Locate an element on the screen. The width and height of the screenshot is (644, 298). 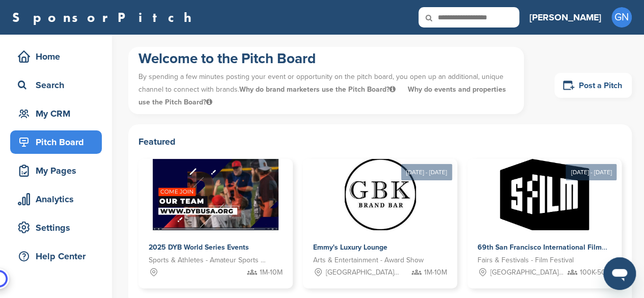
span: 2025 DYB World Series Events is located at coordinates (198, 247).